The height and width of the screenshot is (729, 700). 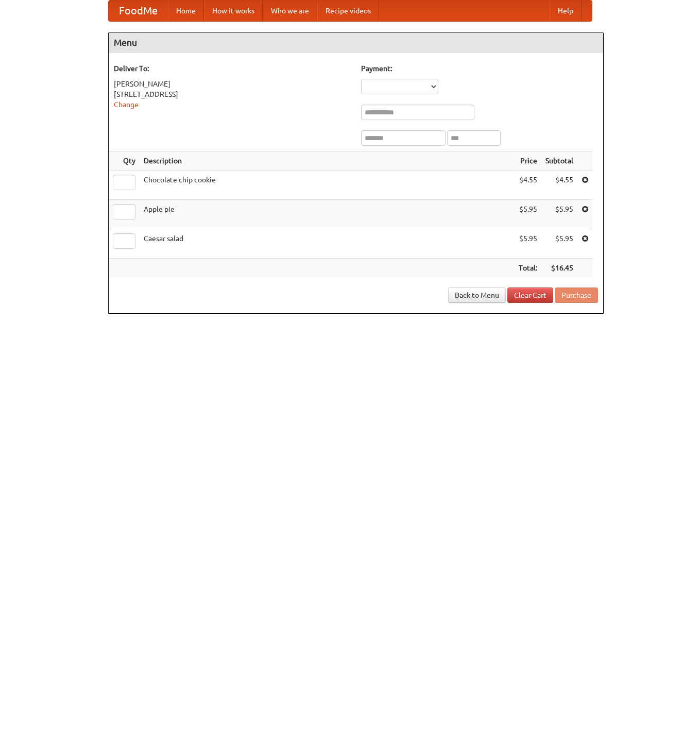 I want to click on td: Chocolate chip cookie, so click(x=327, y=185).